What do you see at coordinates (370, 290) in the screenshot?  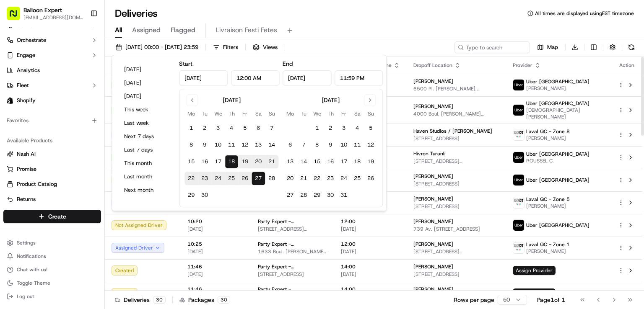 I see `span: 14:00` at bounding box center [370, 290].